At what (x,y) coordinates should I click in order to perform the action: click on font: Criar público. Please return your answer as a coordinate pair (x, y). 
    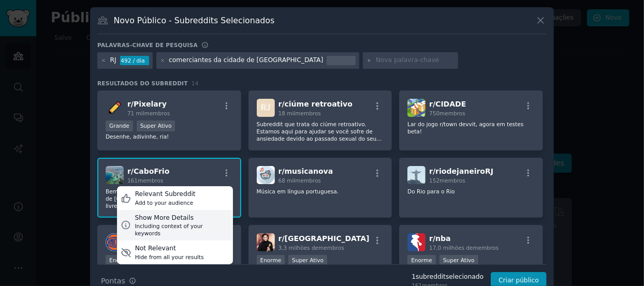
    Looking at the image, I should click on (519, 280).